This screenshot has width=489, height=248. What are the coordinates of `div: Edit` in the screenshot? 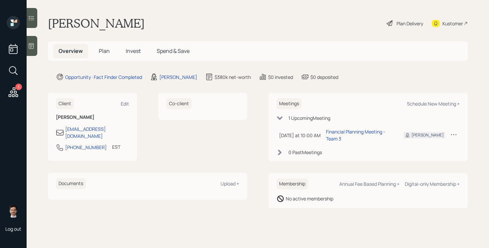 It's located at (125, 104).